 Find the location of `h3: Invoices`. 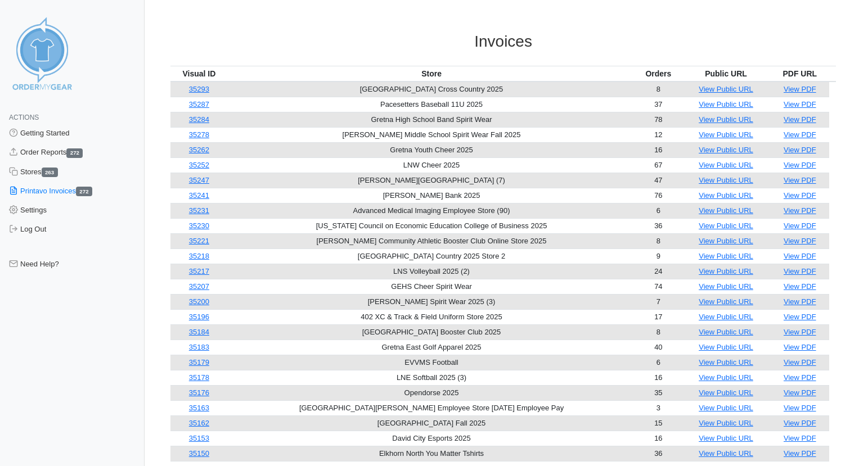

h3: Invoices is located at coordinates (503, 42).